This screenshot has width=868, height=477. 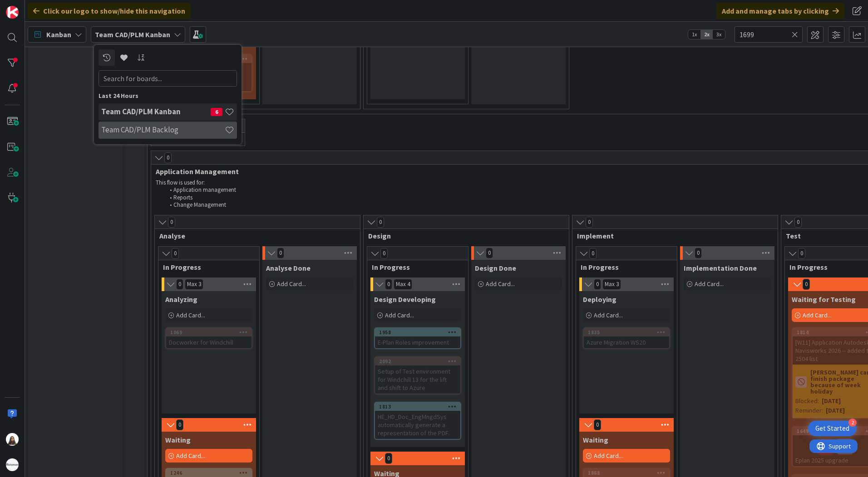 I want to click on span: Implement, so click(x=671, y=236).